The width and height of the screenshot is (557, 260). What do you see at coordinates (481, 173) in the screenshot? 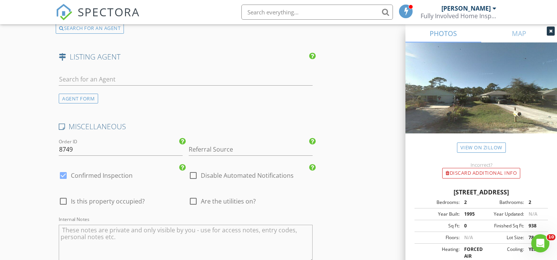
I see `div: Discard Additional info` at bounding box center [481, 173].